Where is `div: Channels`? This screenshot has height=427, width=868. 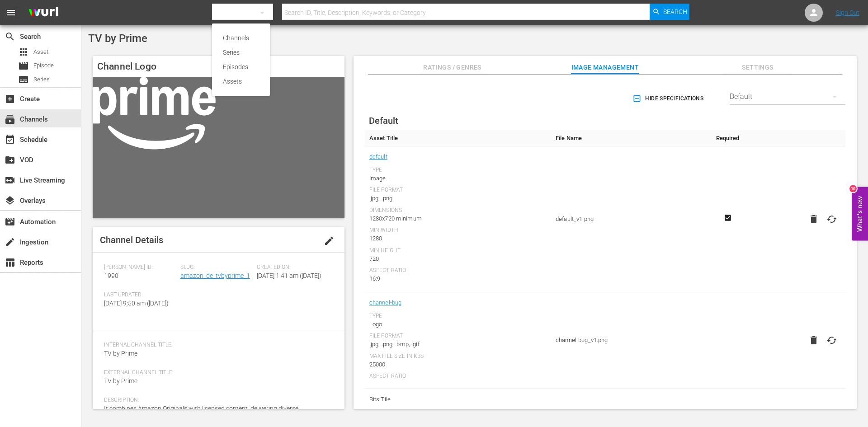 div: Channels is located at coordinates (241, 38).